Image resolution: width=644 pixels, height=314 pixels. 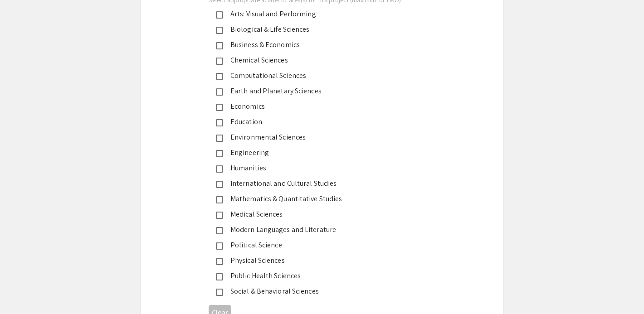 What do you see at coordinates (318, 199) in the screenshot?
I see `div: Mathematics & Quantitative Studies` at bounding box center [318, 199].